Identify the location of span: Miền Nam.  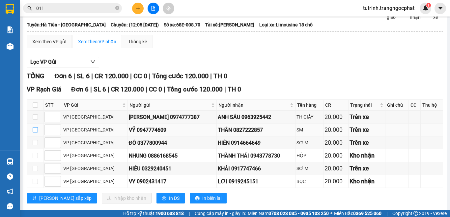
(288, 213).